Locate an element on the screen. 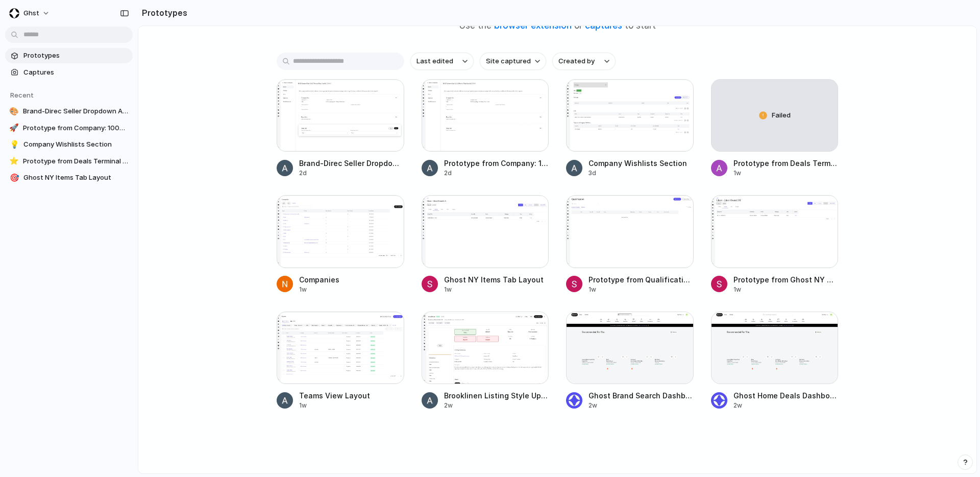 Image resolution: width=980 pixels, height=477 pixels. a: Company Wishlists SectionCompany Wishlists Section3d is located at coordinates (630, 128).